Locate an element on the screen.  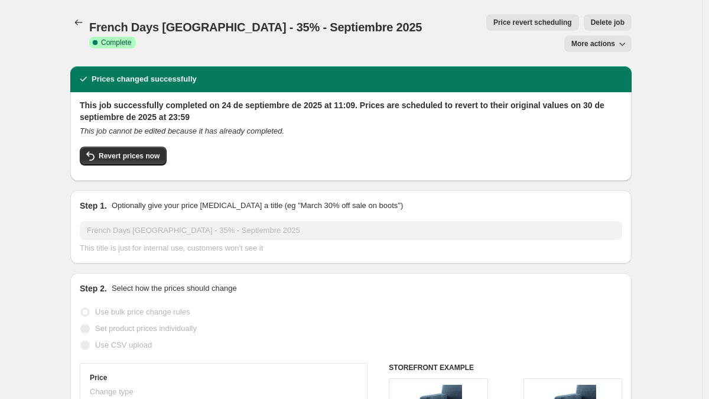
h2: This job successfully completed on 24 de septiembre de 2025 at 11:09. Prices are scheduled to rev... is located at coordinates (351, 111).